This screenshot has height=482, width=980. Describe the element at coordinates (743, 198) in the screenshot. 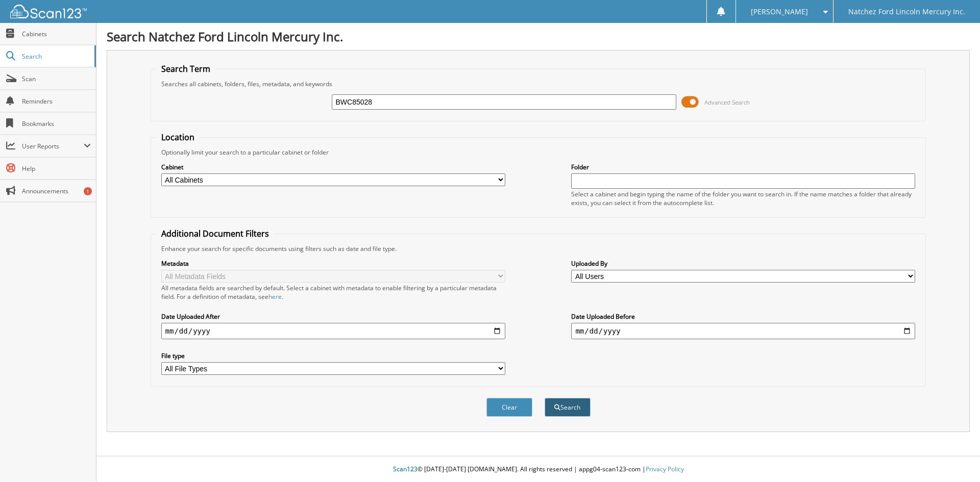

I see `div: Select a cabinet and begin typing the name of the folder you want to search in. If the name match...` at that location.